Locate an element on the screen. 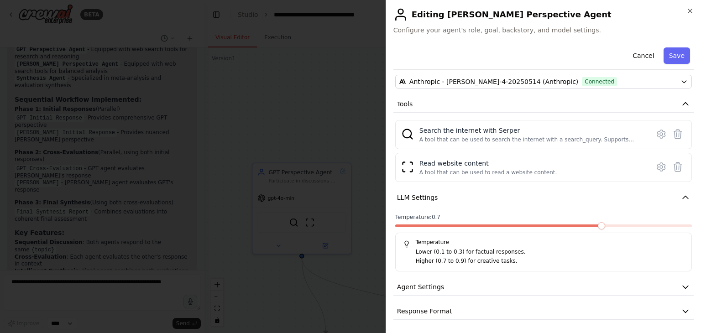 The width and height of the screenshot is (701, 333). span: Temperature: 0.7 is located at coordinates (418, 217).